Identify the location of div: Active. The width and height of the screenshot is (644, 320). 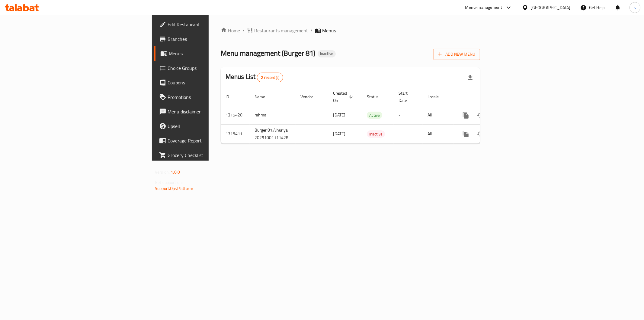
(374, 115).